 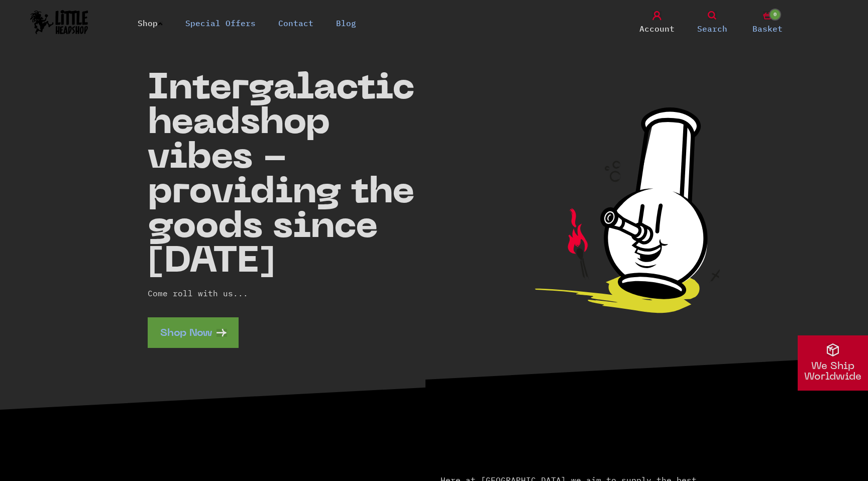 What do you see at coordinates (657, 29) in the screenshot?
I see `span: Account` at bounding box center [657, 29].